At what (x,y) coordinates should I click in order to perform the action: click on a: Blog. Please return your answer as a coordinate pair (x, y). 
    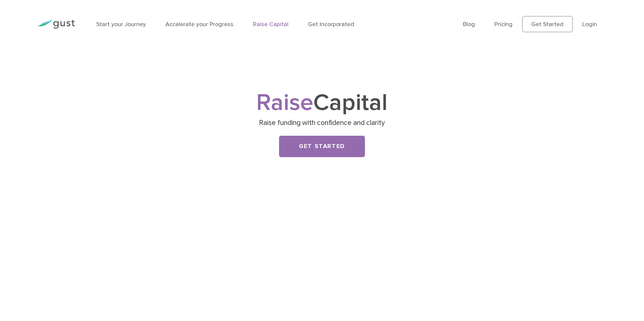
    Looking at the image, I should click on (469, 24).